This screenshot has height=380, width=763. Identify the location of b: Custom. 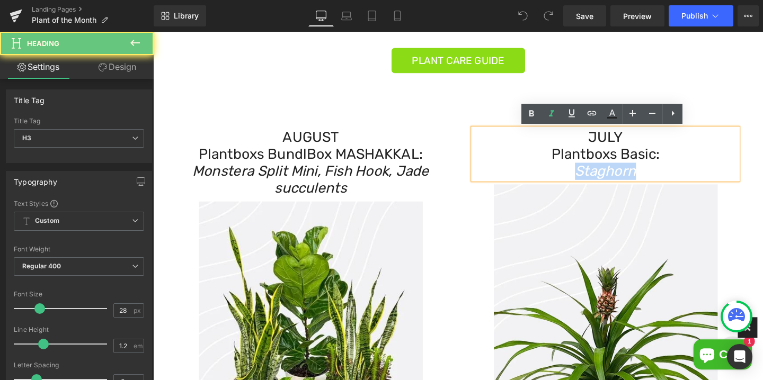
(47, 221).